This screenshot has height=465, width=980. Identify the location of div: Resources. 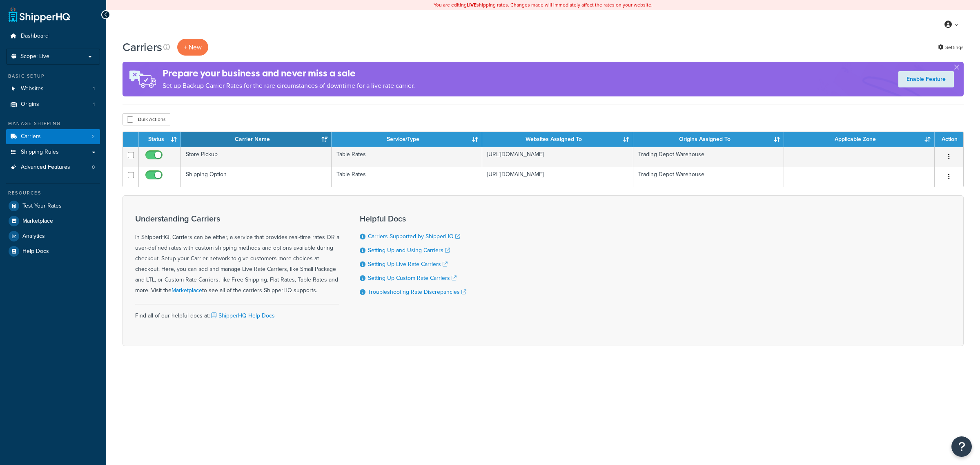
(53, 193).